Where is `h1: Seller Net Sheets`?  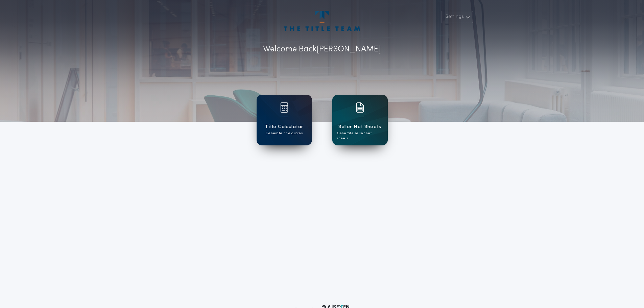 h1: Seller Net Sheets is located at coordinates (359, 127).